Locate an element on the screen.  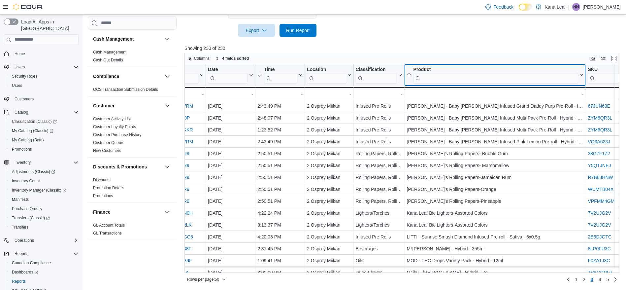
div: SKU is located at coordinates (604, 69).